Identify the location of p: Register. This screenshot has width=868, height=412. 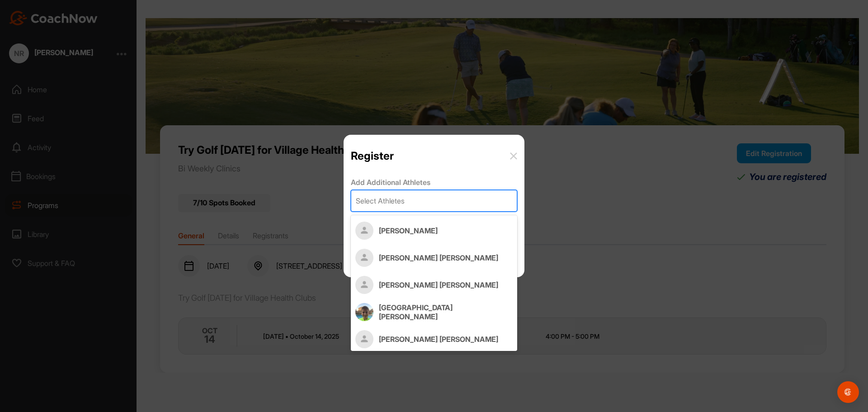
(372, 155).